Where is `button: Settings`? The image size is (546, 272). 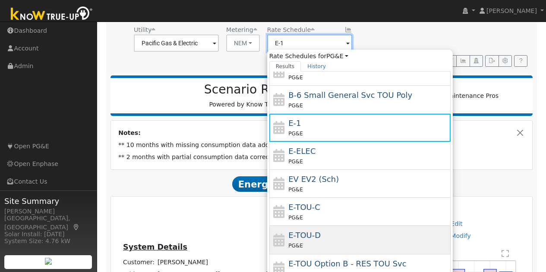
button: Settings is located at coordinates (505, 61).